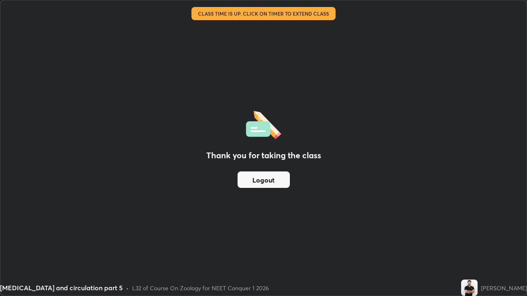 Image resolution: width=527 pixels, height=296 pixels. What do you see at coordinates (263, 156) in the screenshot?
I see `h2: Thank you for taking the class` at bounding box center [263, 156].